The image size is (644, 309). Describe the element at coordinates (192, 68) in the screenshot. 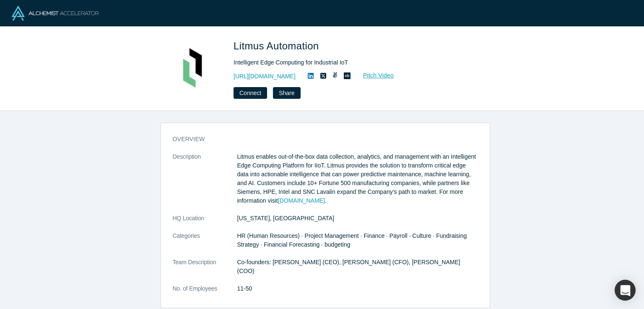

I see `img: Litmus Automation's Logo` at that location.